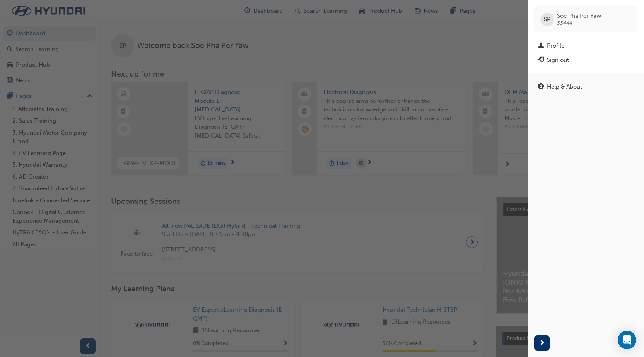  What do you see at coordinates (547, 19) in the screenshot?
I see `span: SP` at bounding box center [547, 19].